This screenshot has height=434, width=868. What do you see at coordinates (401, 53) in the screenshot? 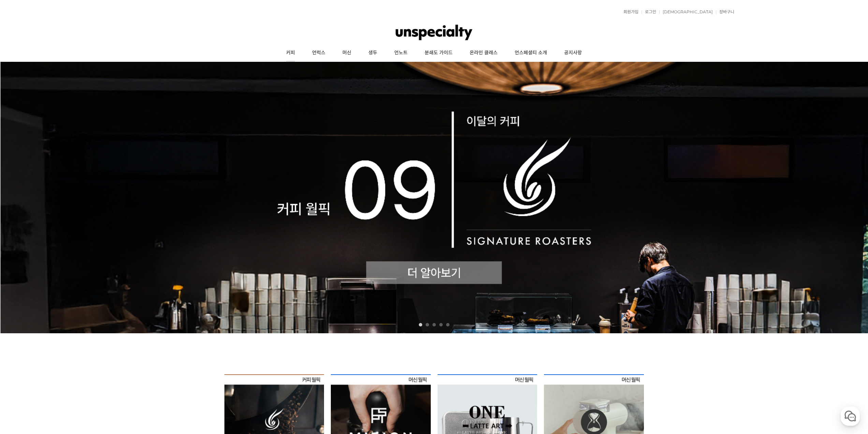
I see `a: 언노트` at bounding box center [401, 53].